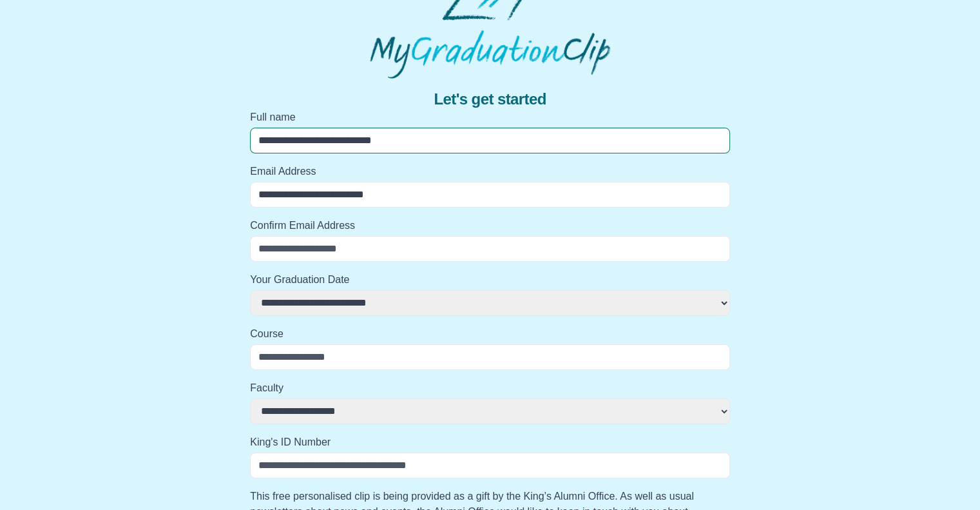 Image resolution: width=980 pixels, height=510 pixels. What do you see at coordinates (490, 225) in the screenshot?
I see `label: Confirm Email Address` at bounding box center [490, 225].